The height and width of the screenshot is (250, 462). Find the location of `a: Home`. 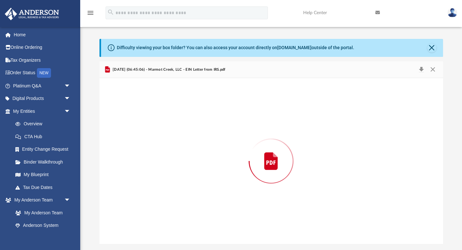

a: Home is located at coordinates (42, 35).